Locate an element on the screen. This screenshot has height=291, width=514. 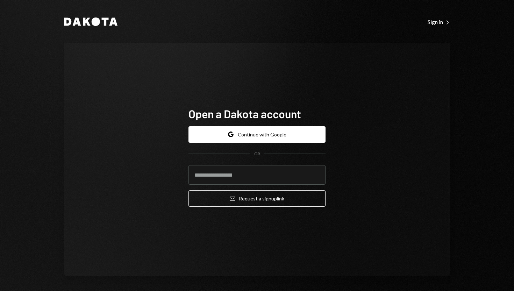
h1: Open a Dakota account is located at coordinates (257, 114).